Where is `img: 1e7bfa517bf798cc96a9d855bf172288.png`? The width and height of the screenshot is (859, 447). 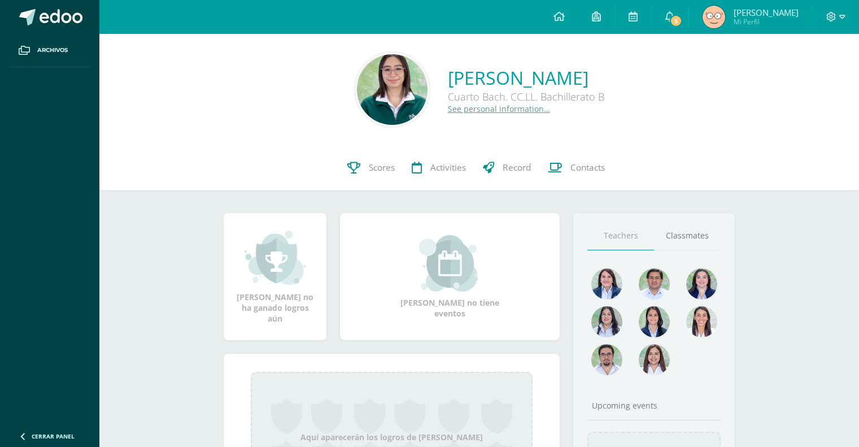
img: 1e7bfa517bf798cc96a9d855bf172288.png is located at coordinates (654, 284).